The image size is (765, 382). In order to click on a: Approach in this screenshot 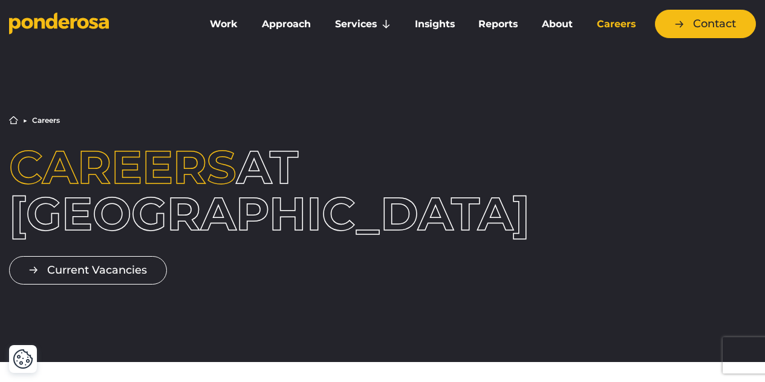, I will do `click(286, 24)`.